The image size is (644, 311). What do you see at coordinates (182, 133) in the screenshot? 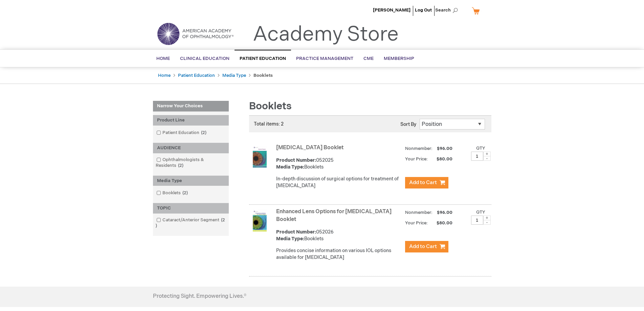
I see `a: Patient Education2` at bounding box center [182, 133].